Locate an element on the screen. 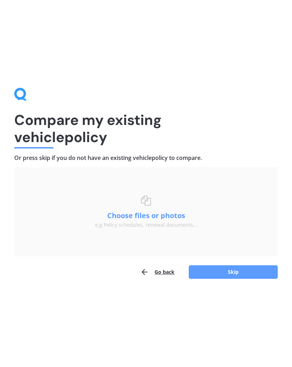  button: Skip is located at coordinates (234, 272).